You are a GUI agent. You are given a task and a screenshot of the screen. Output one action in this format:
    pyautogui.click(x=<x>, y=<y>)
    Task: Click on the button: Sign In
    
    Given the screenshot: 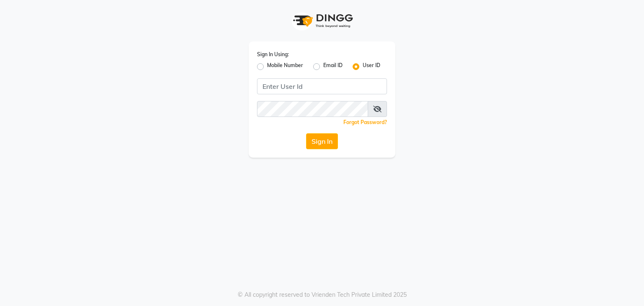 What is the action you would take?
    pyautogui.click(x=322, y=141)
    